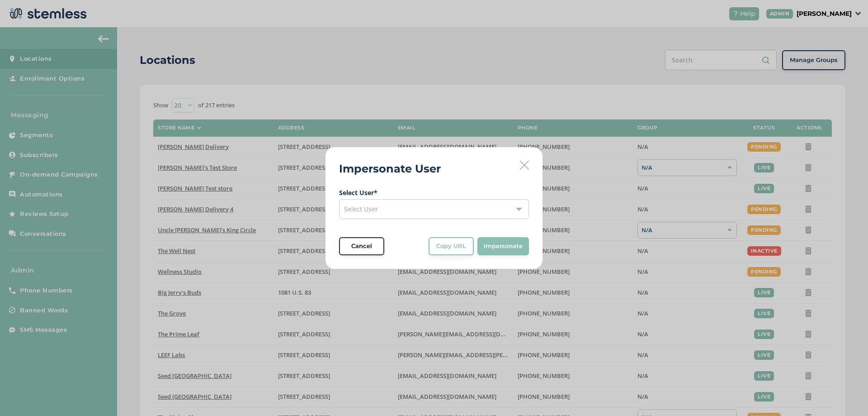  What do you see at coordinates (451, 246) in the screenshot?
I see `button: Copy URL` at bounding box center [451, 246].